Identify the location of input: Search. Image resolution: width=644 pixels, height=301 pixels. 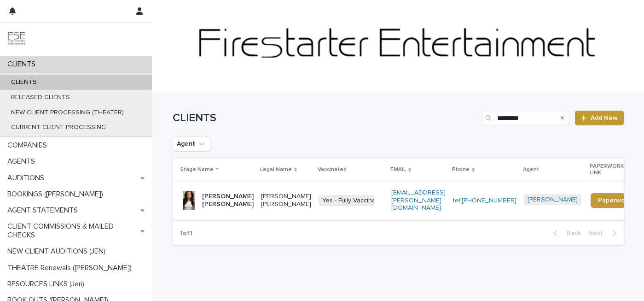
(525, 118).